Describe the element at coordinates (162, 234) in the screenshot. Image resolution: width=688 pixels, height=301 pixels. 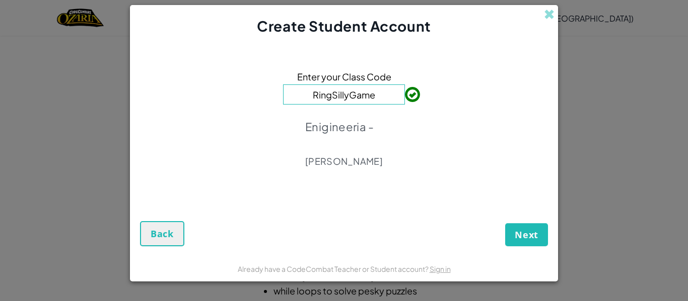
I see `span: Back` at that location.